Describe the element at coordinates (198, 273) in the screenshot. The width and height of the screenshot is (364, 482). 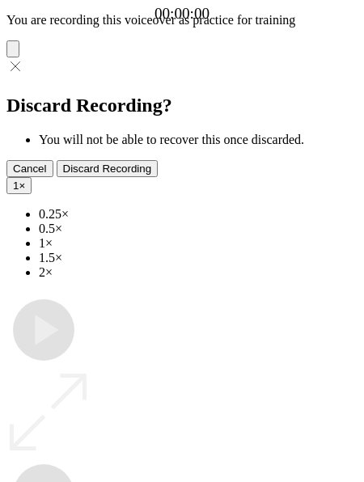
I see `li: 2×` at that location.